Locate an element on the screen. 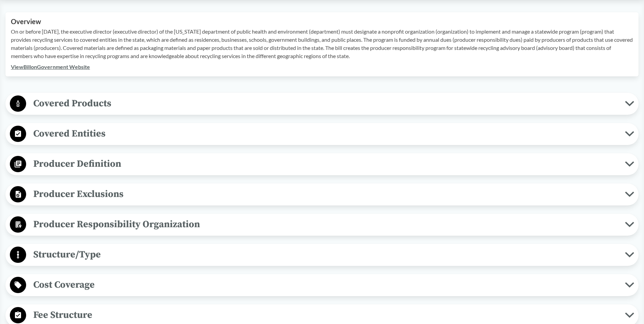  span: Producer Responsibility Organization is located at coordinates (325, 224).